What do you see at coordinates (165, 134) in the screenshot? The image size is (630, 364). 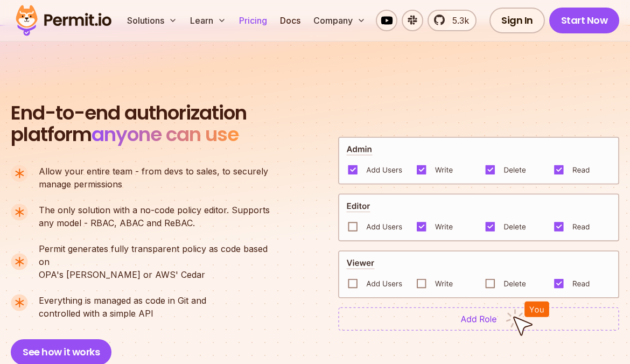 I see `span: anyone can use` at bounding box center [165, 134].